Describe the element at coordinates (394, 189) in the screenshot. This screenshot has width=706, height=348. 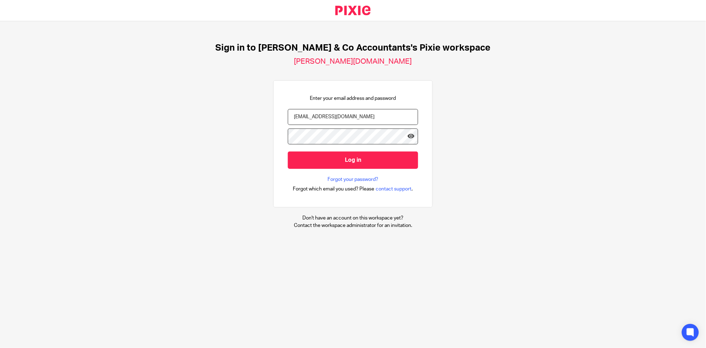
I see `span: contact support` at that location.